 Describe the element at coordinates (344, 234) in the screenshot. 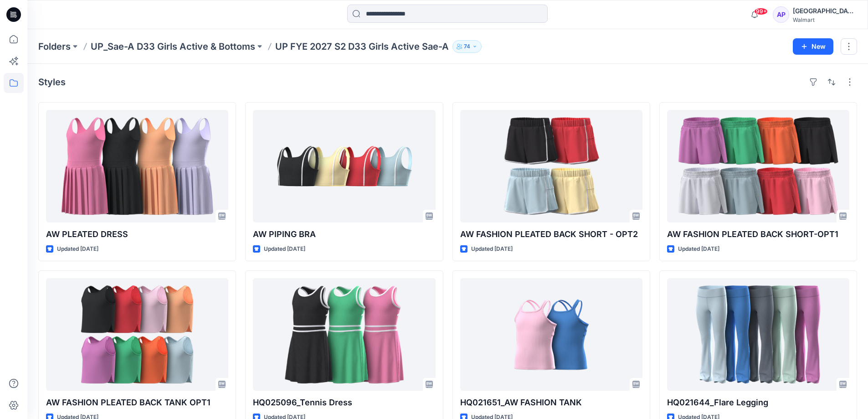

I see `p: AW PIPING BRA` at that location.